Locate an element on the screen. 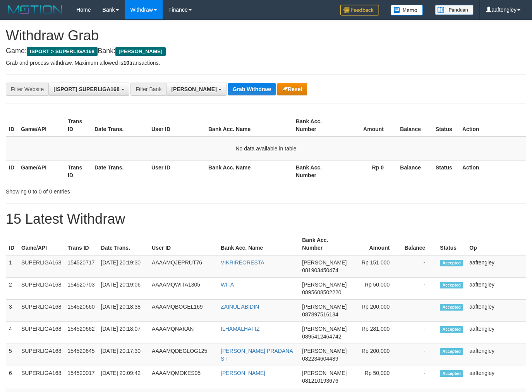 The image size is (532, 392). a: ZAINUL ABIDIN is located at coordinates (240, 307).